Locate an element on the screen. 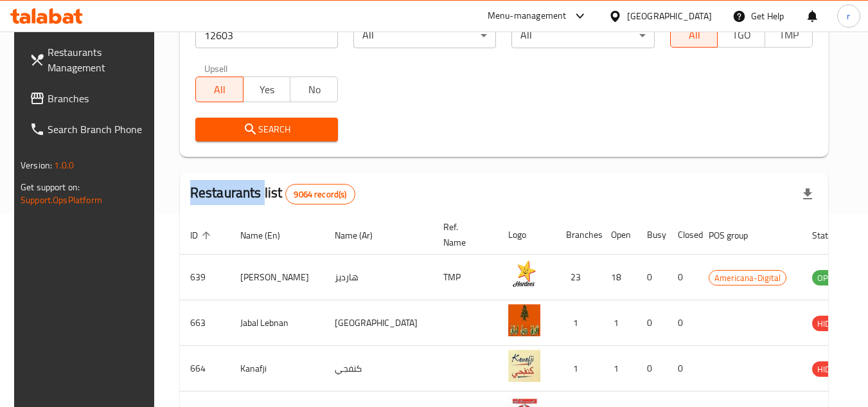 The image size is (868, 407). td: 23 is located at coordinates (578, 277).